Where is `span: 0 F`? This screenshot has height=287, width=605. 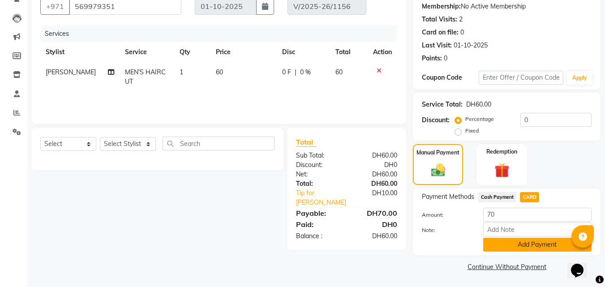 span: 0 F is located at coordinates (287, 72).